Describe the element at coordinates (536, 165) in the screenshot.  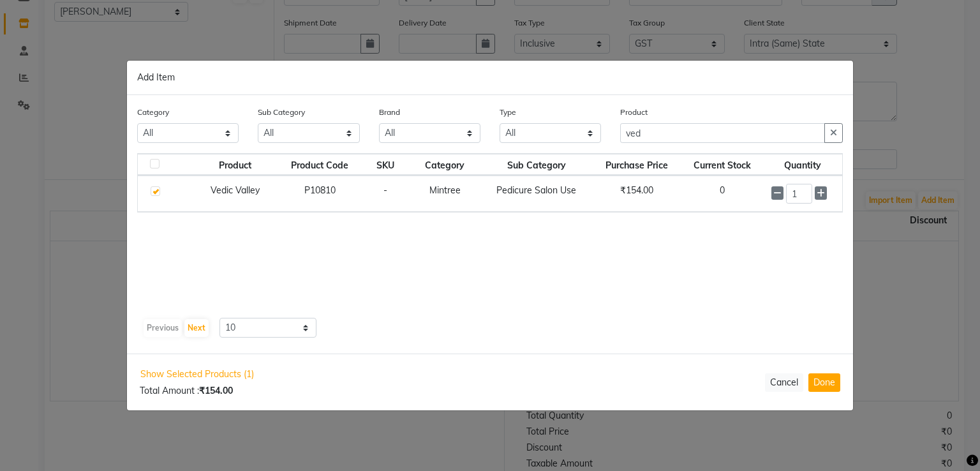
I see `th: Sub Category` at that location.